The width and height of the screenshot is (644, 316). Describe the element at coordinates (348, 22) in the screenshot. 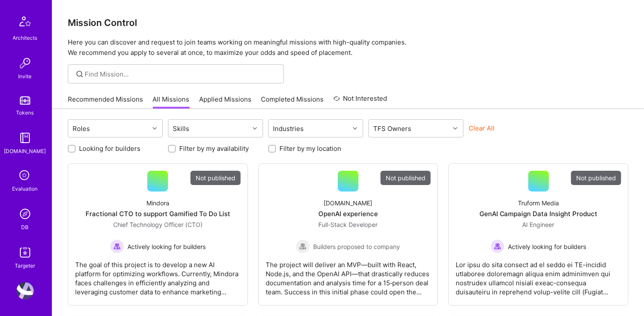

I see `h3: Mission Control` at that location.